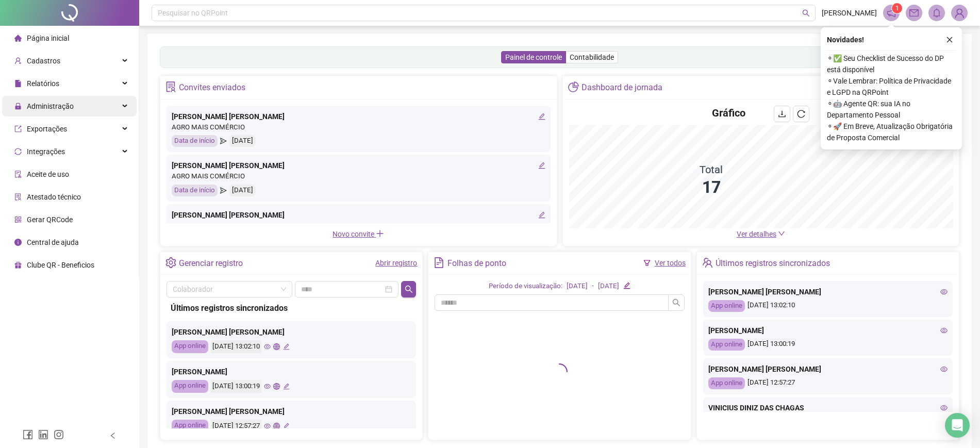  Describe the element at coordinates (559, 371) in the screenshot. I see `span: loading` at that location.